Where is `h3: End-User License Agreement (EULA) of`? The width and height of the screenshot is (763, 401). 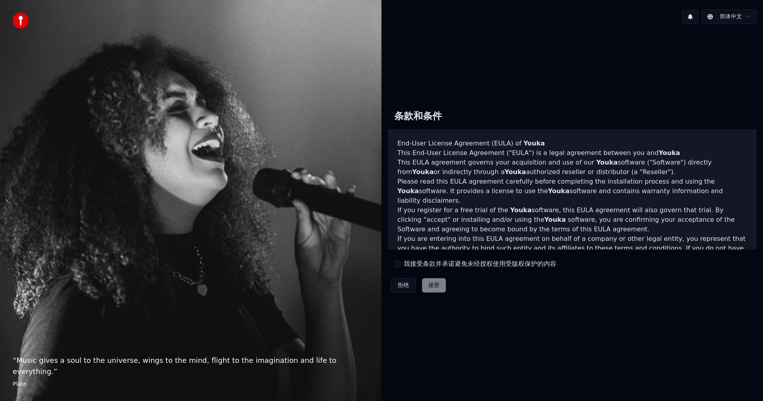
h3: End-User License Agreement (EULA) of is located at coordinates (572, 143).